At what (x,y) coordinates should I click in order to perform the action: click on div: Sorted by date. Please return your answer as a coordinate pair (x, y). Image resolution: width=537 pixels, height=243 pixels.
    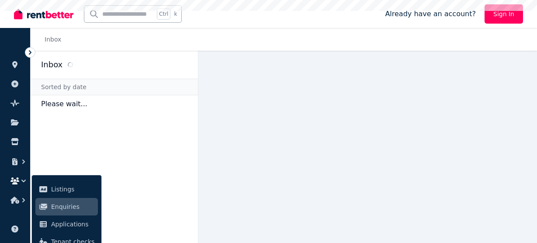
    Looking at the image, I should click on (114, 87).